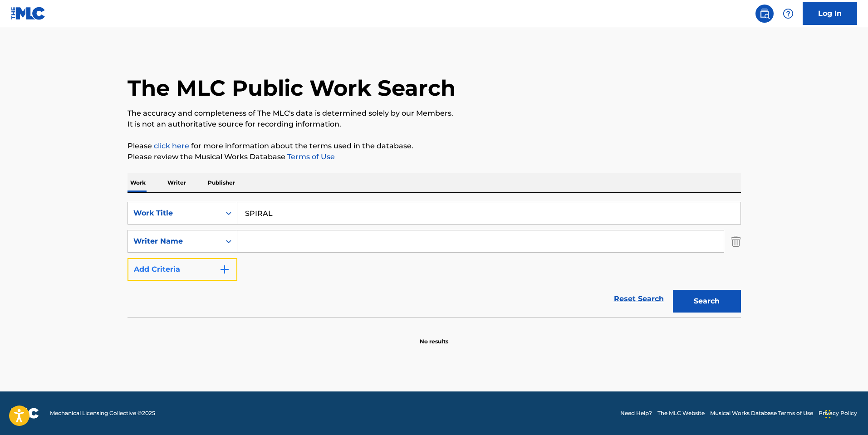  I want to click on a: Reset Search, so click(639, 299).